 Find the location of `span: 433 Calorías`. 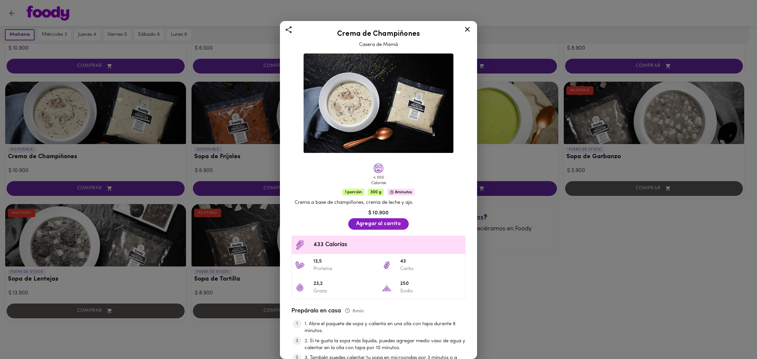

span: 433 Calorías is located at coordinates (388, 245).